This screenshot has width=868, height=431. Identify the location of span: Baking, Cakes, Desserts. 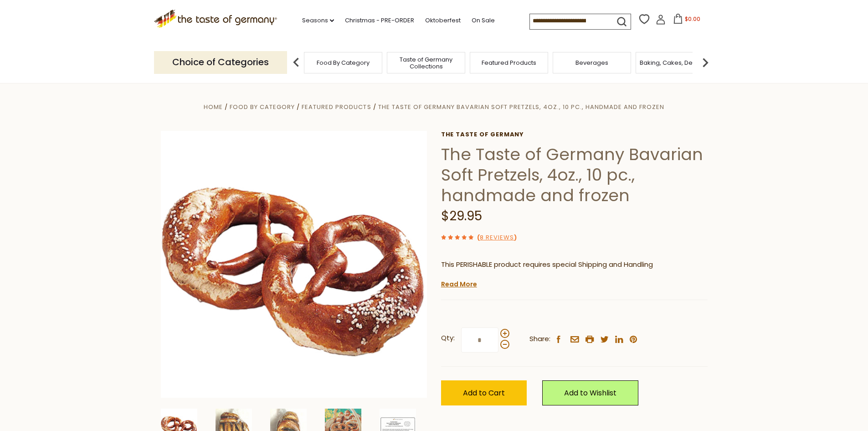
(675, 63).